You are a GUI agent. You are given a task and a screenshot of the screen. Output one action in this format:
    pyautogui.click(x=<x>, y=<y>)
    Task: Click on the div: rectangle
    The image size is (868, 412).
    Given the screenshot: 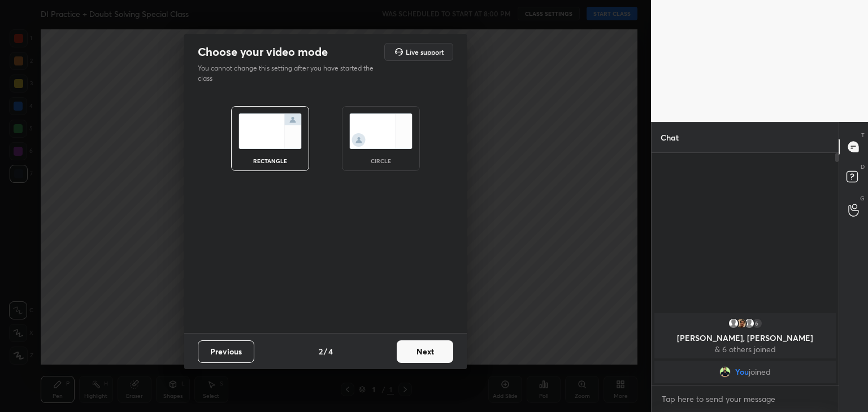 What is the action you would take?
    pyautogui.click(x=270, y=161)
    